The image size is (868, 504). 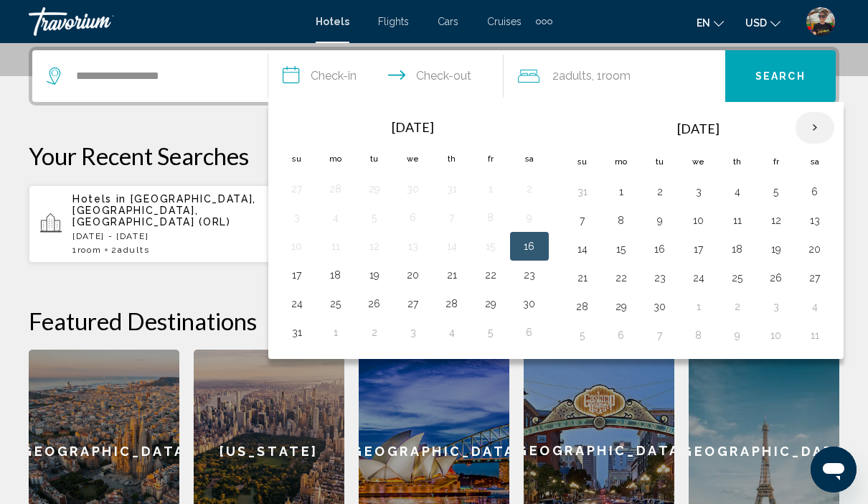 I want to click on p: Your Recent Searches, so click(x=434, y=156).